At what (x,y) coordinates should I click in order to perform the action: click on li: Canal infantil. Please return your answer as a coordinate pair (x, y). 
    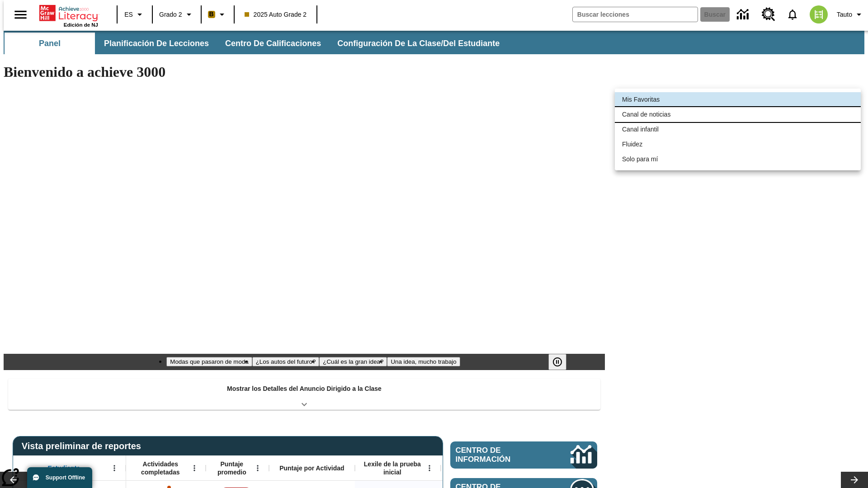
    Looking at the image, I should click on (738, 129).